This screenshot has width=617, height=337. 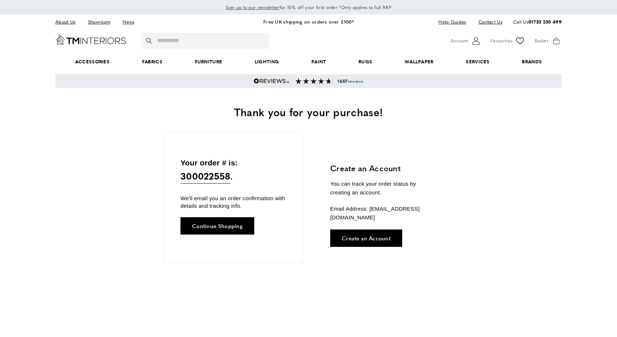 I want to click on img: Reviews section, so click(x=314, y=81).